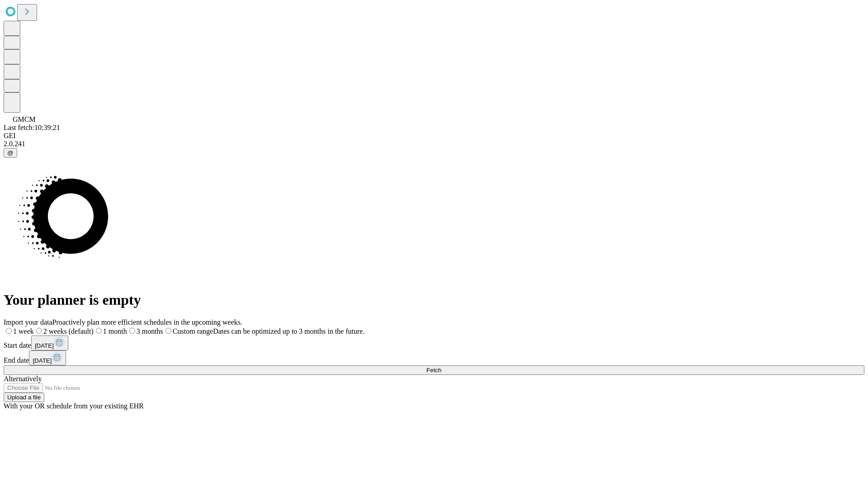 Image resolution: width=868 pixels, height=489 pixels. What do you see at coordinates (69, 331) in the screenshot?
I see `span: 2 weeks (default)` at bounding box center [69, 331].